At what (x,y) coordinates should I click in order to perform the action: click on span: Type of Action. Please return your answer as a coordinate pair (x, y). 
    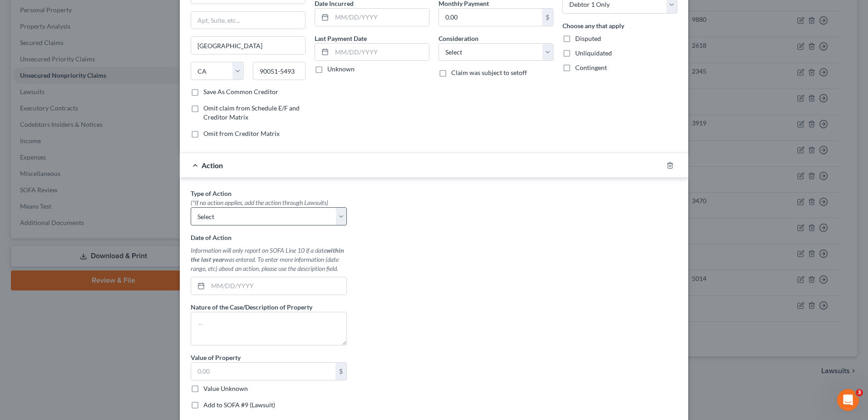
    Looking at the image, I should click on (211, 193).